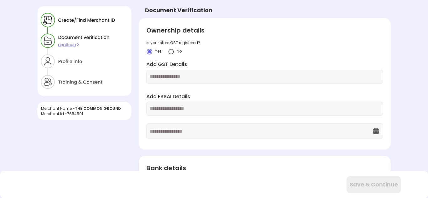 The height and width of the screenshot is (198, 428). Describe the element at coordinates (84, 51) in the screenshot. I see `img: xZtaNGYO7ZEa_Y6BGN0jBbY4tz3zD8CMWGtK9DYT203r_wSWJgC64uaYzQv0p6I5U3yzNyQZ90jnSGEji8ItH6xpax9JibOI_...` at that location.